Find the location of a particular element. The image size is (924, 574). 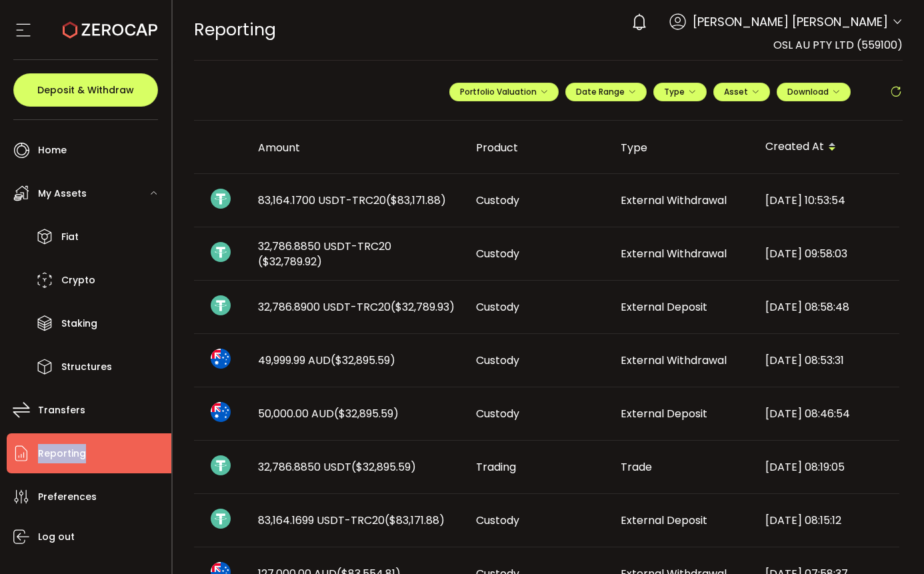

button: Download is located at coordinates (814, 92).